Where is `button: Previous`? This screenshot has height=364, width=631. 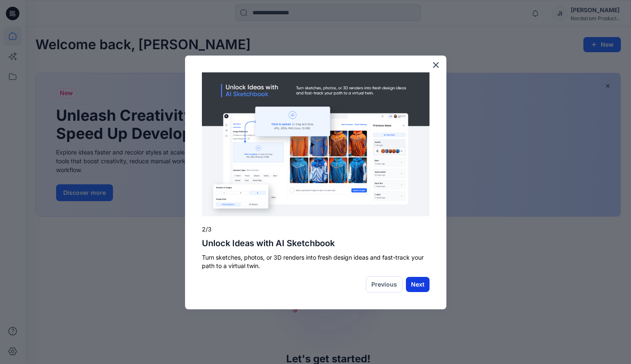
button: Previous is located at coordinates (384, 285).